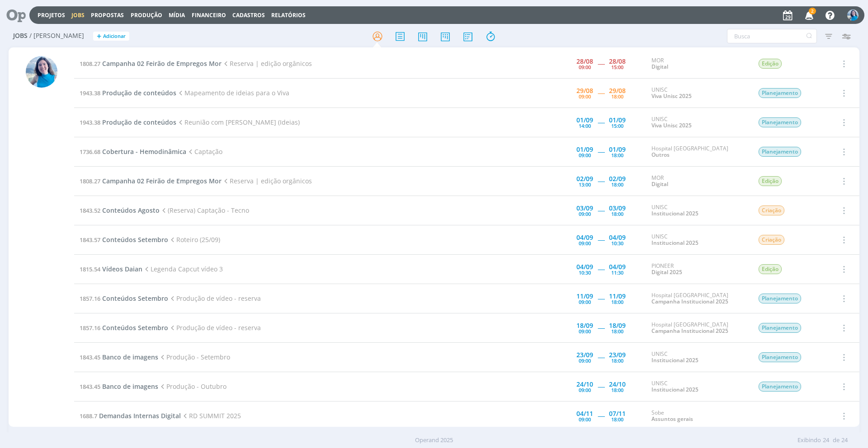  I want to click on a: 1688.7Demandas Internas Digital, so click(130, 416).